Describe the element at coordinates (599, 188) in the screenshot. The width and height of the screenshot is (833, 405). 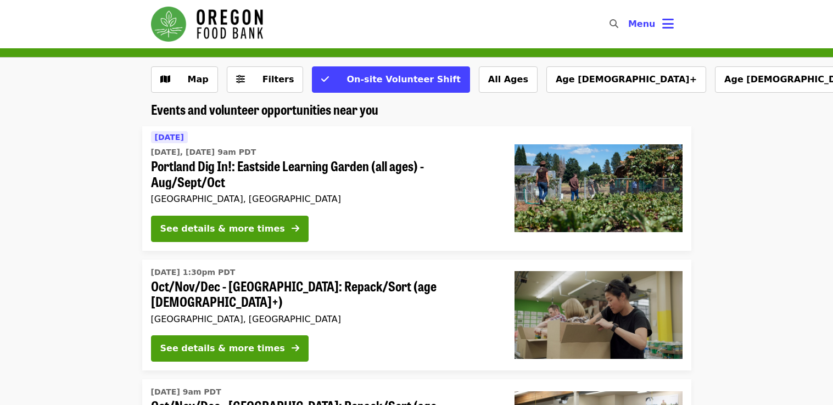
I see `img: Portland Dig In!: Eastside Learning Garden (all ages) - Aug/Sept/Oct organized by Oregon Food Bank` at that location.